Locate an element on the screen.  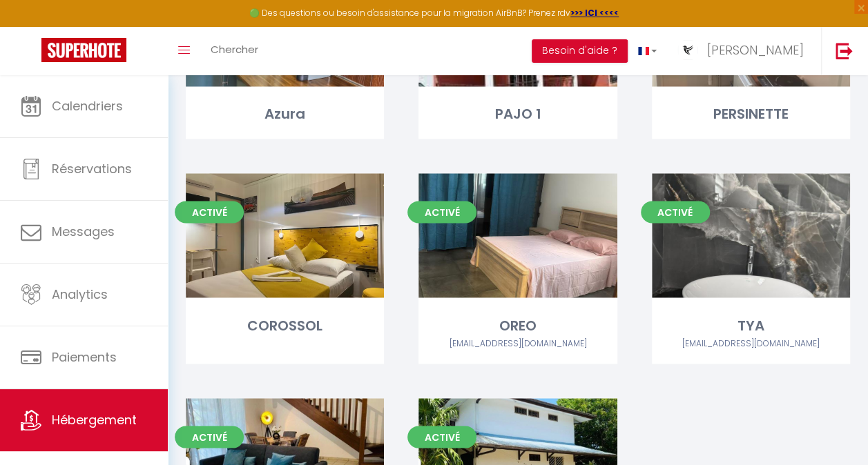
div: Azura is located at coordinates (284, 114).